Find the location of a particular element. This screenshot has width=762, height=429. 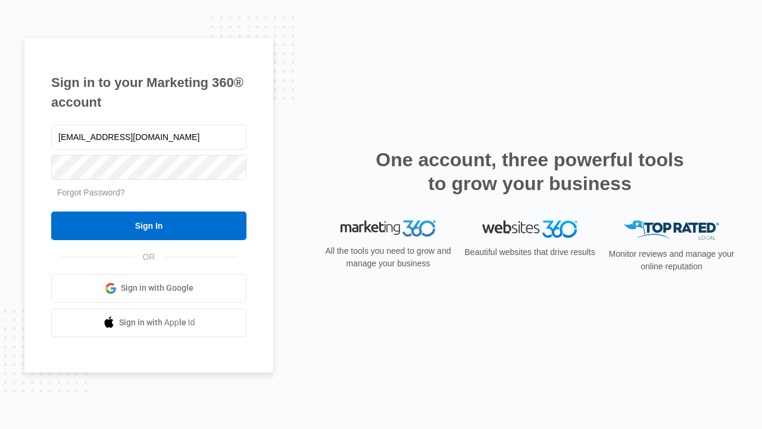

span: Sign in with Apple Id is located at coordinates (157, 322).